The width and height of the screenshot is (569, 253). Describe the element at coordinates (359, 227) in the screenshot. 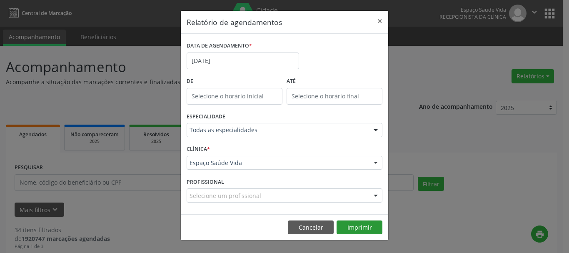

I see `button: Imprimir` at that location.